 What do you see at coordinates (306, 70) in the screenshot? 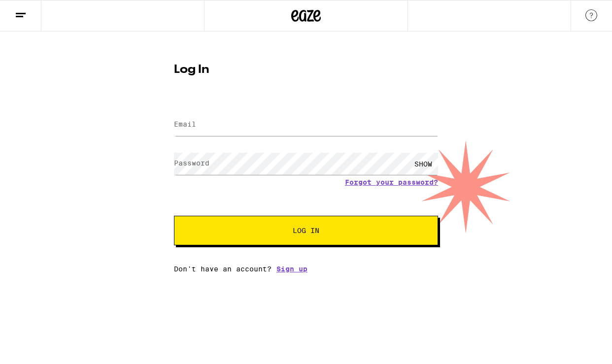
I see `h1: Log In` at bounding box center [306, 70].